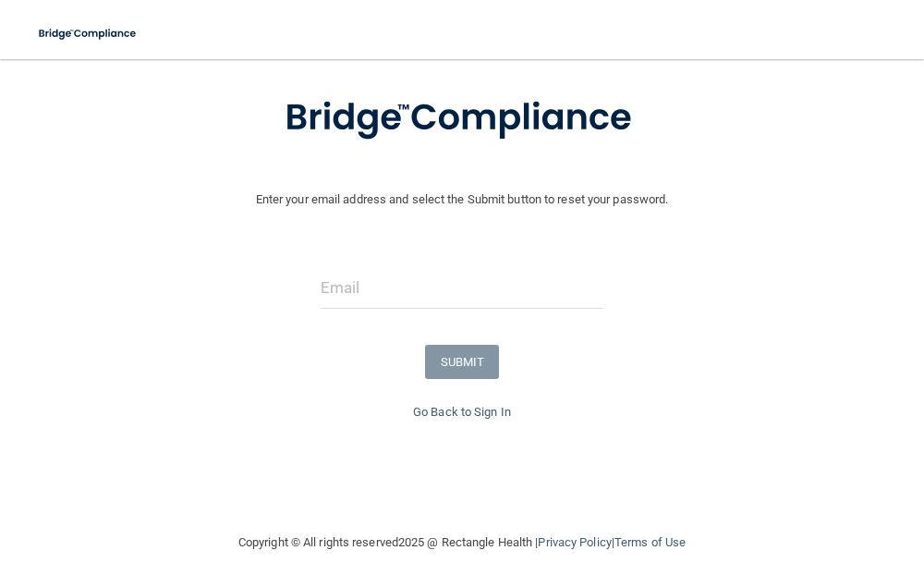 This screenshot has height=587, width=924. I want to click on input: Email, so click(462, 287).